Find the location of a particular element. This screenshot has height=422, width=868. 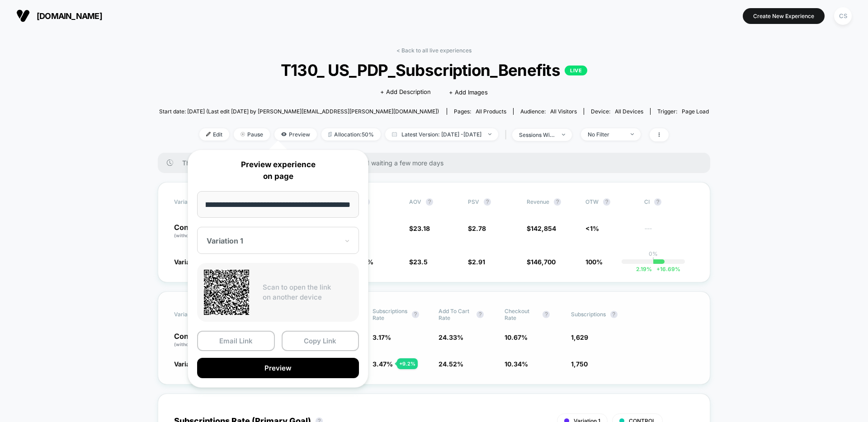

span: 2.78 is located at coordinates (479, 228).